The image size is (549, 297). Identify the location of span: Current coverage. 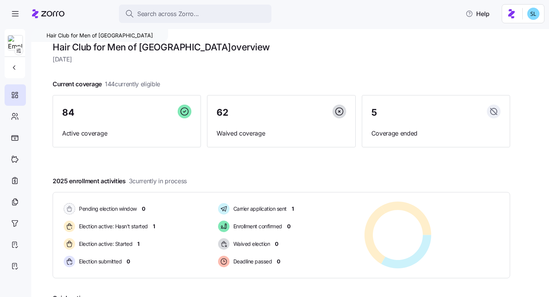
(106, 84).